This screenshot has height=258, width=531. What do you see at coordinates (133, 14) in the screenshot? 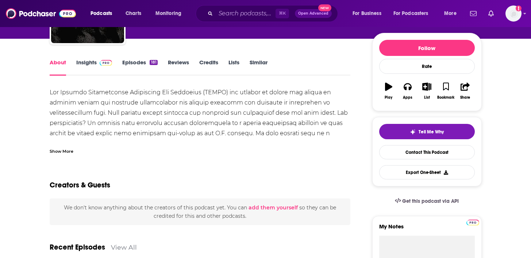
I see `span: Charts` at bounding box center [133, 14].